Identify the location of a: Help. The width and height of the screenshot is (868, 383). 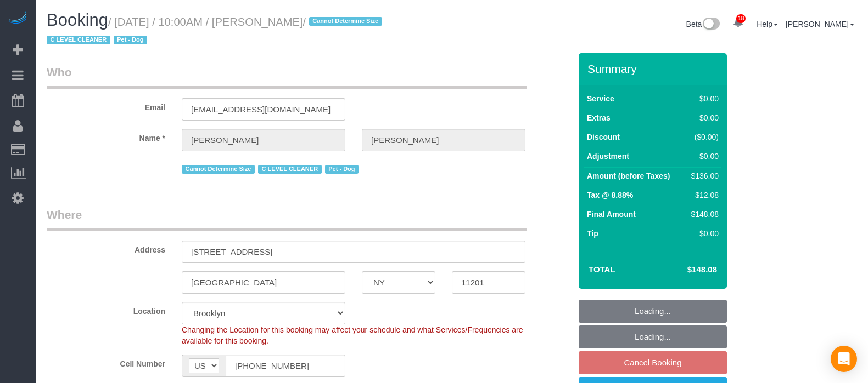
(767, 24).